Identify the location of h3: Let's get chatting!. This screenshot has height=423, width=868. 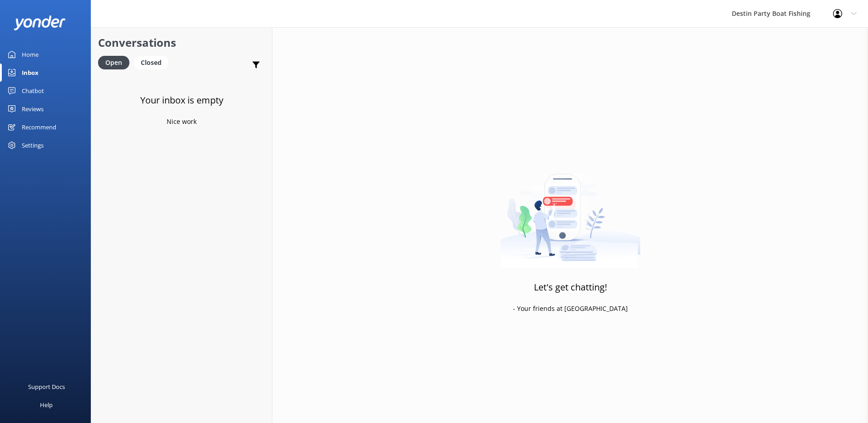
(570, 287).